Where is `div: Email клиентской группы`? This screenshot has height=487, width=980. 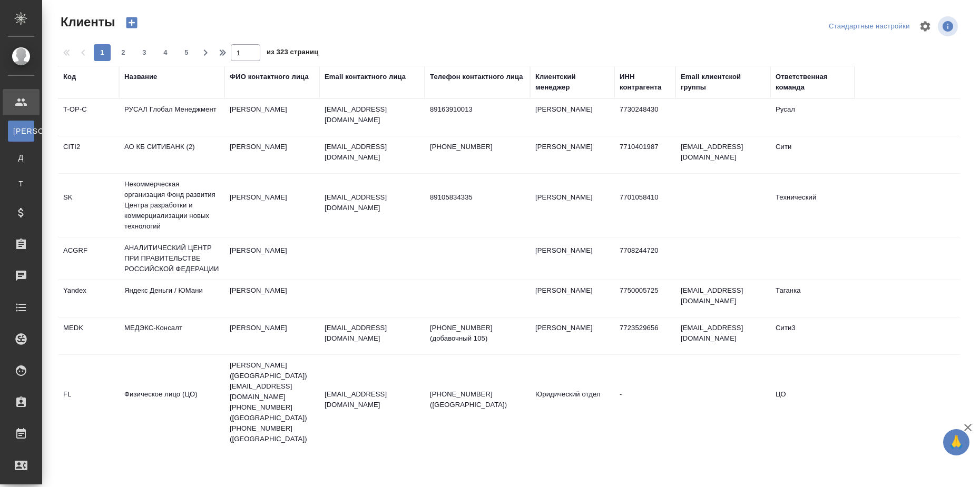
div: Email клиентской группы is located at coordinates (723, 82).